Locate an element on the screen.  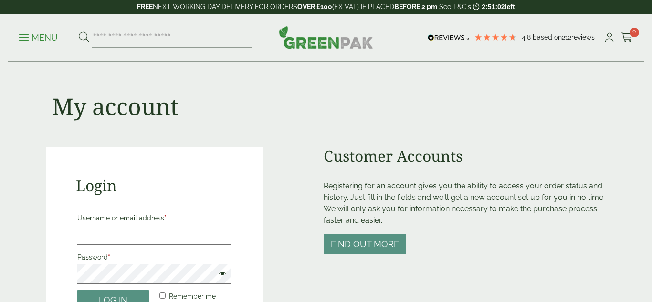
h1: My account is located at coordinates (115, 106).